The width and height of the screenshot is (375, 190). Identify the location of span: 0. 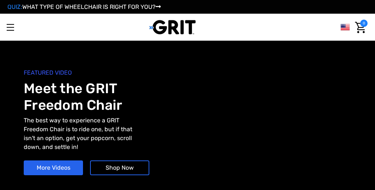
(363, 23).